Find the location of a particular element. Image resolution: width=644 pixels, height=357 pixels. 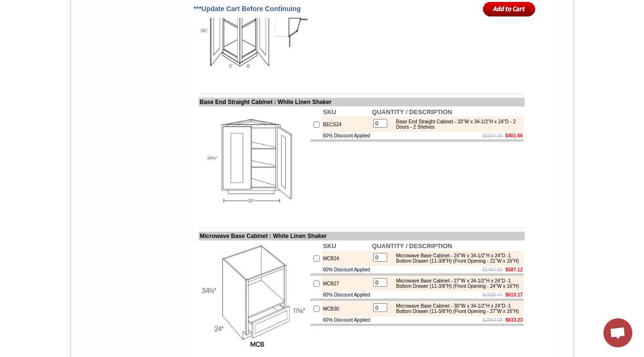

td: Baycreek Gray is located at coordinates (126, 49).